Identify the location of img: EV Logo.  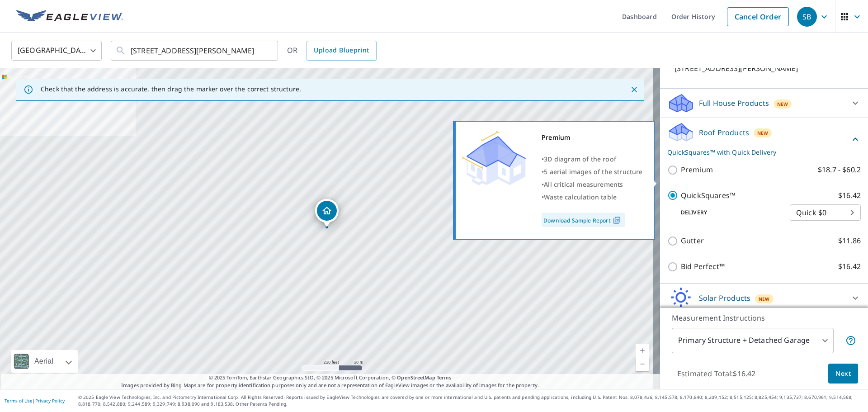
(70, 17).